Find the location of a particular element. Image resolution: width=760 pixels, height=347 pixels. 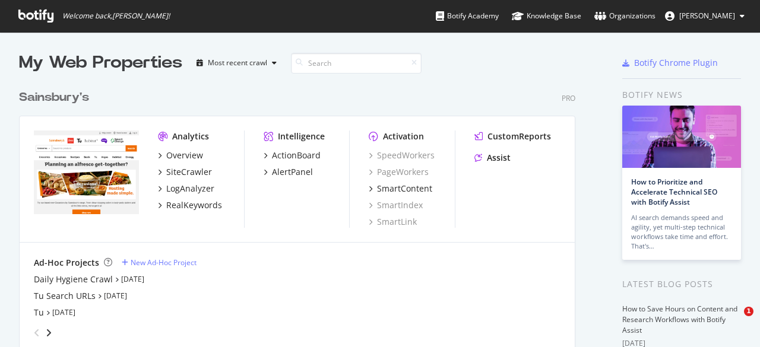

div: SpeedWorkers is located at coordinates (401, 156).